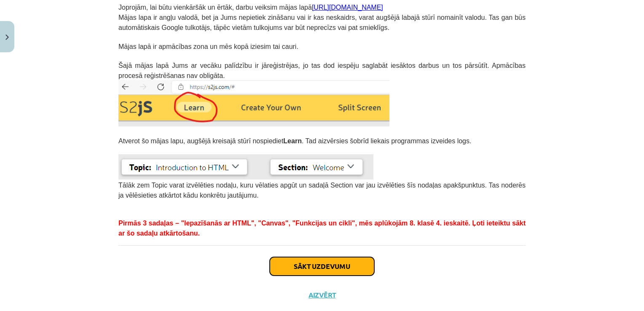 The height and width of the screenshot is (311, 644). I want to click on span: Šajā mājas lapā Jums ar vecāku palīdzību ir jāreģistrējas, jo tas dod iespēju saglabāt iesāktos d..., so click(322, 71).